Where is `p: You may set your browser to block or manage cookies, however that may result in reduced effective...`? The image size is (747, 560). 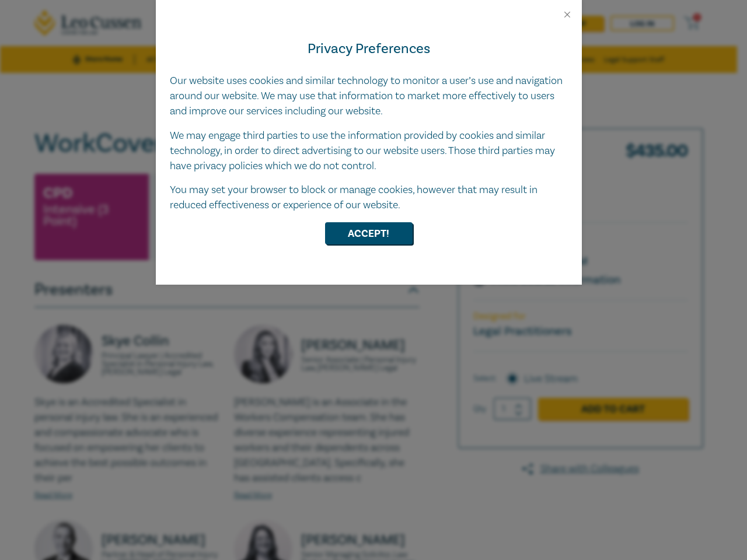
p: You may set your browser to block or manage cookies, however that may result in reduced effective... is located at coordinates (369, 198).